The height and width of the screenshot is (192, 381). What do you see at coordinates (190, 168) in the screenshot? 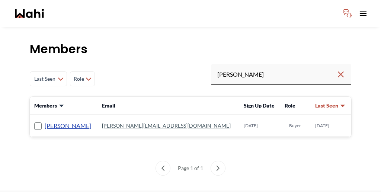
I see `nav: Members List pagination` at bounding box center [190, 168].